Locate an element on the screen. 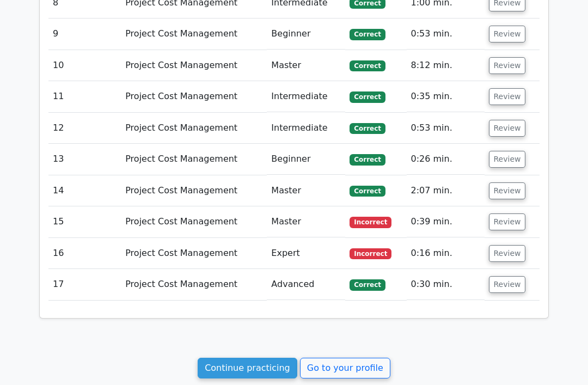 The width and height of the screenshot is (588, 385). a: Continue practicing is located at coordinates (247, 369).